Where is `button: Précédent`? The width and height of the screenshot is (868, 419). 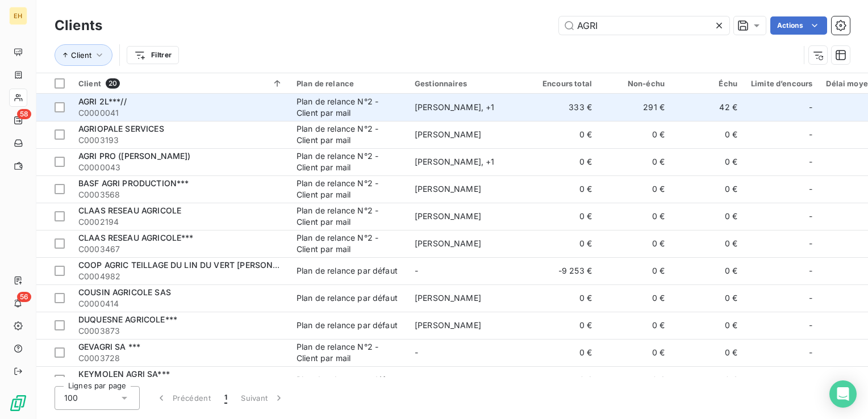 button: Précédent is located at coordinates (183, 398).